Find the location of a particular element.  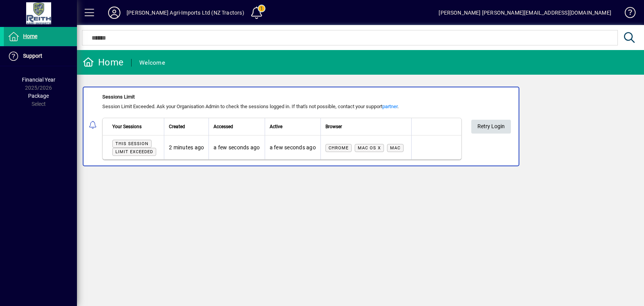

a: Knowledge Base is located at coordinates (627, 14).